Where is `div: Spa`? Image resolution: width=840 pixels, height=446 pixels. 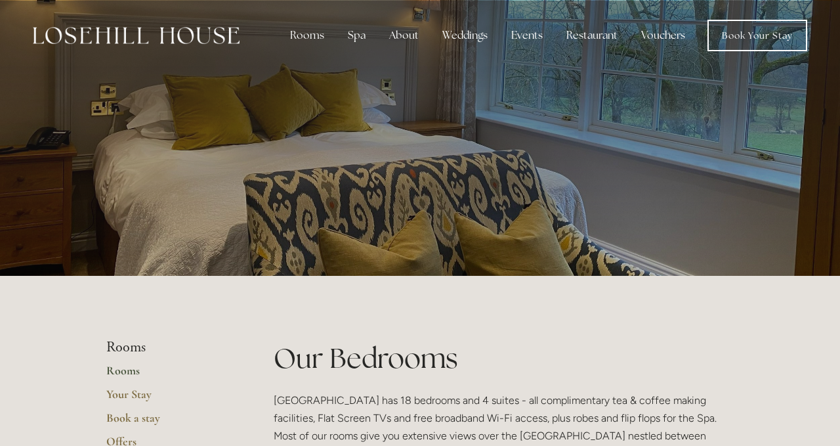
div: Spa is located at coordinates (356, 35).